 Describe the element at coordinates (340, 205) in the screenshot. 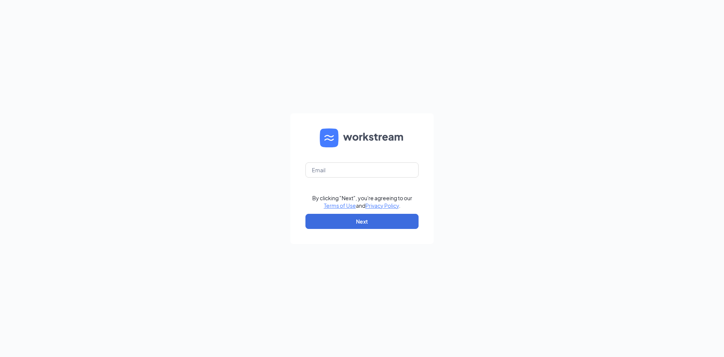

I see `a: Terms of Use` at that location.